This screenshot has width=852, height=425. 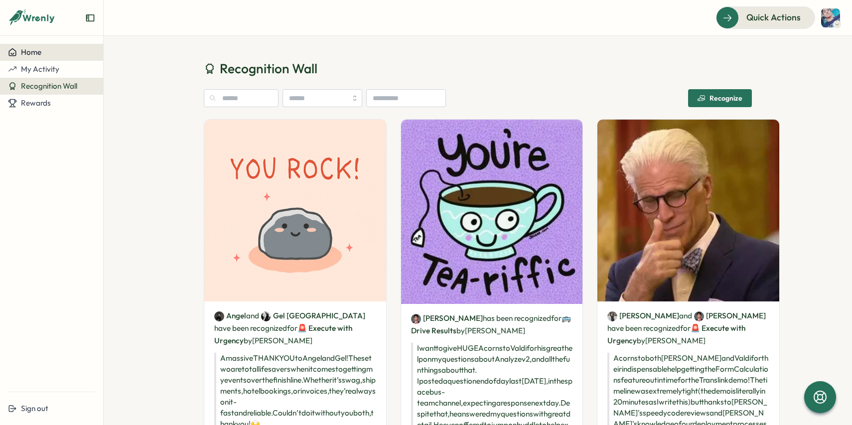 What do you see at coordinates (720, 98) in the screenshot?
I see `button: Recognize` at bounding box center [720, 98].